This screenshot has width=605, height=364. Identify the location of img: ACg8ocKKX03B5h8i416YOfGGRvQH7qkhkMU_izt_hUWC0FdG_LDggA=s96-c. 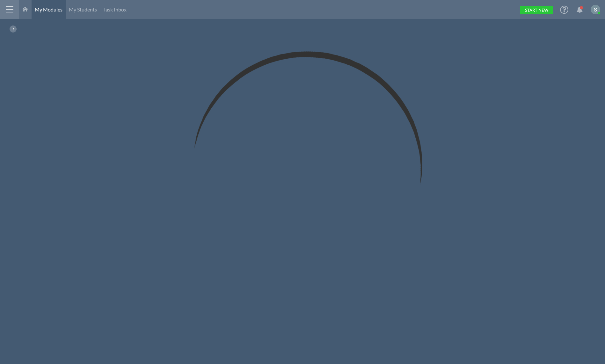
(595, 10).